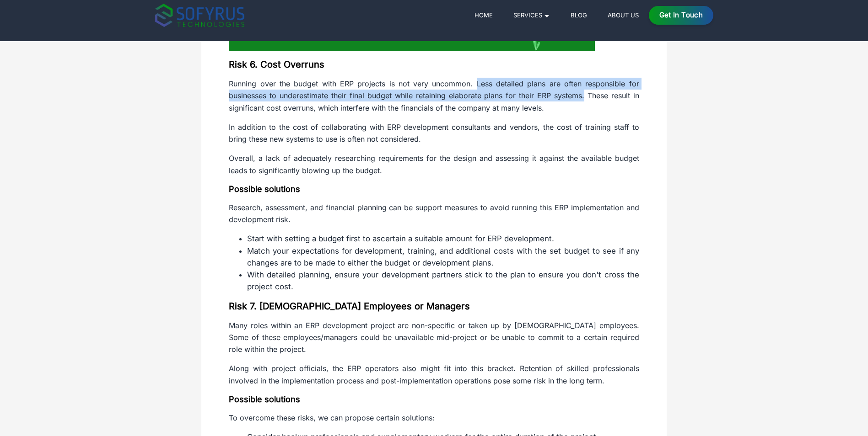 The image size is (868, 436). What do you see at coordinates (578, 15) in the screenshot?
I see `a: Blog` at bounding box center [578, 15].